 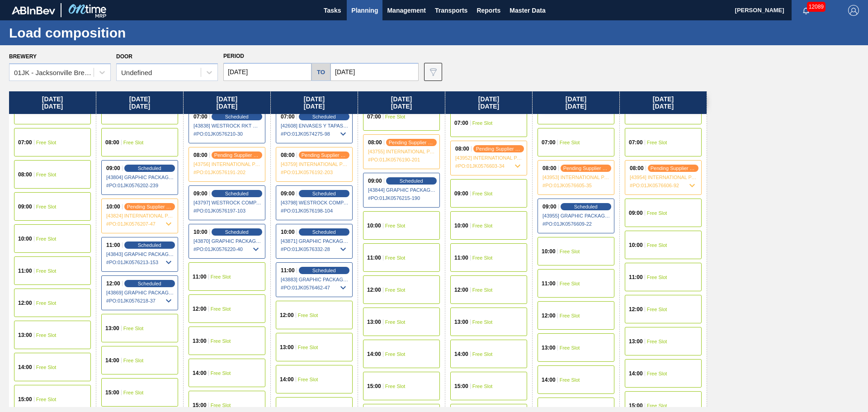 I want to click on span: # PO : 01JK0576198-104, so click(x=315, y=211).